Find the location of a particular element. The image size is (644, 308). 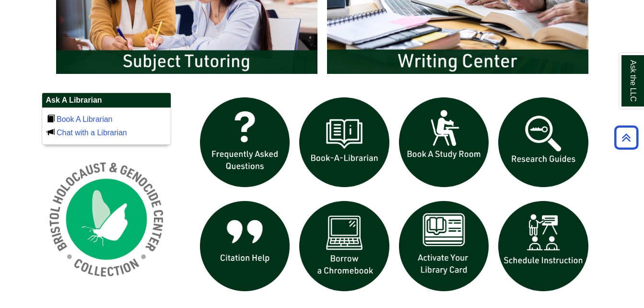

img: Borrow a chromebook icon links to the borrow a chromebook web page is located at coordinates (344, 246).